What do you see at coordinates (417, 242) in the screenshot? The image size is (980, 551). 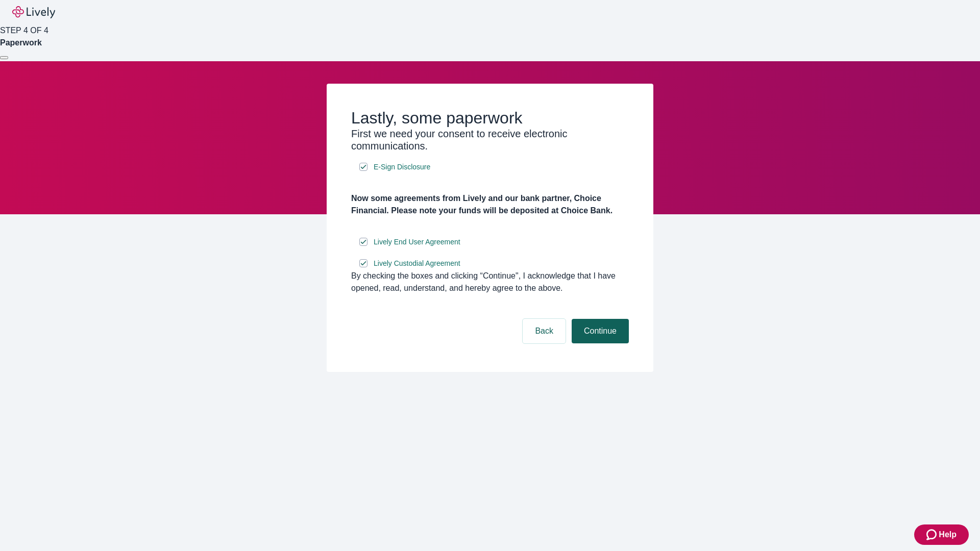 I see `span: Lively End User Agreement` at bounding box center [417, 242].